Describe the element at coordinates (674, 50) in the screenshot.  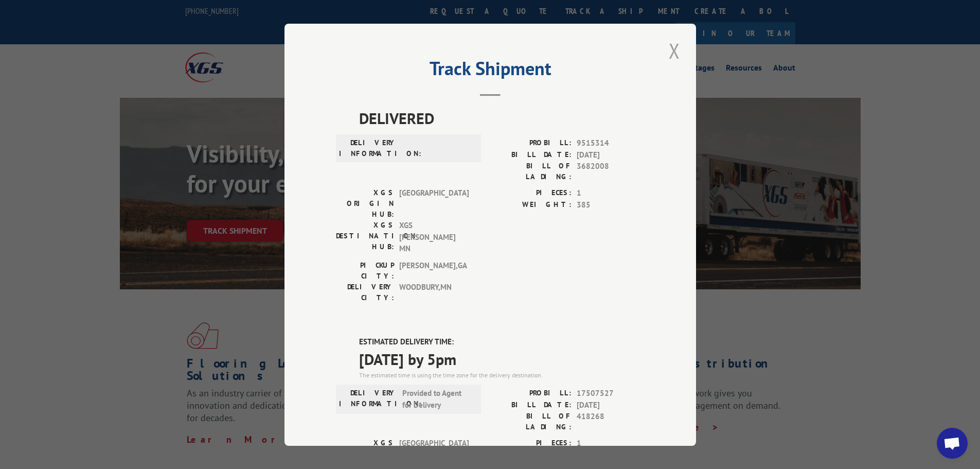
I see `button: Close modal` at that location.